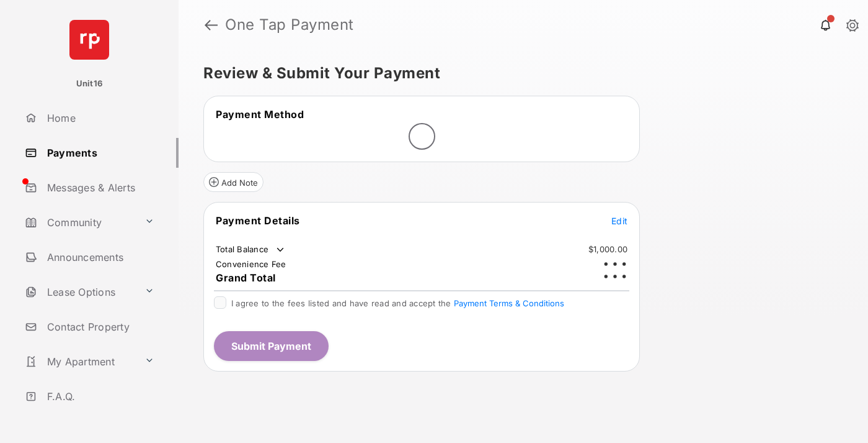 The image size is (868, 443). Describe the element at coordinates (79, 222) in the screenshot. I see `a: Community` at that location.